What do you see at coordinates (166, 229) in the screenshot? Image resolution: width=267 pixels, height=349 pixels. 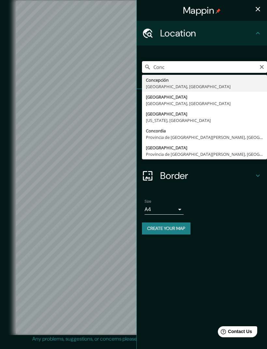 I see `button: Create your map` at bounding box center [166, 229].